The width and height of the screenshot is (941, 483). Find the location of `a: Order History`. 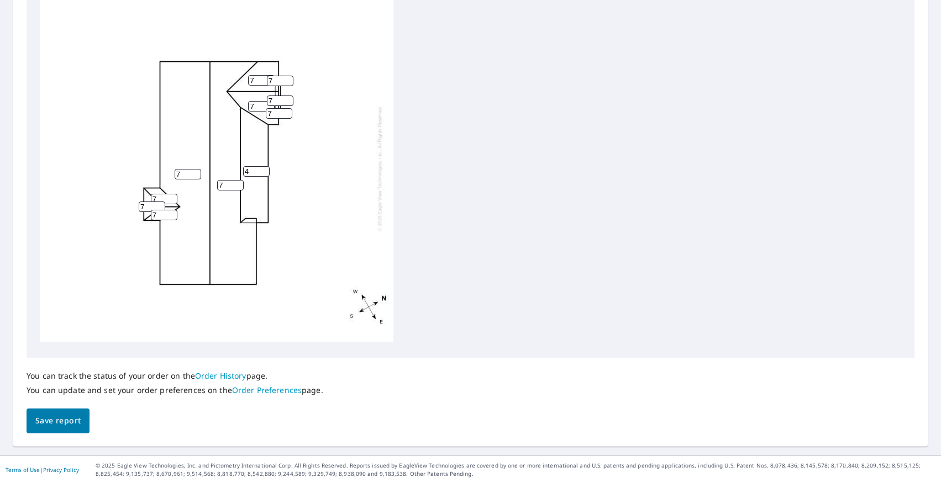

a: Order History is located at coordinates (220, 376).